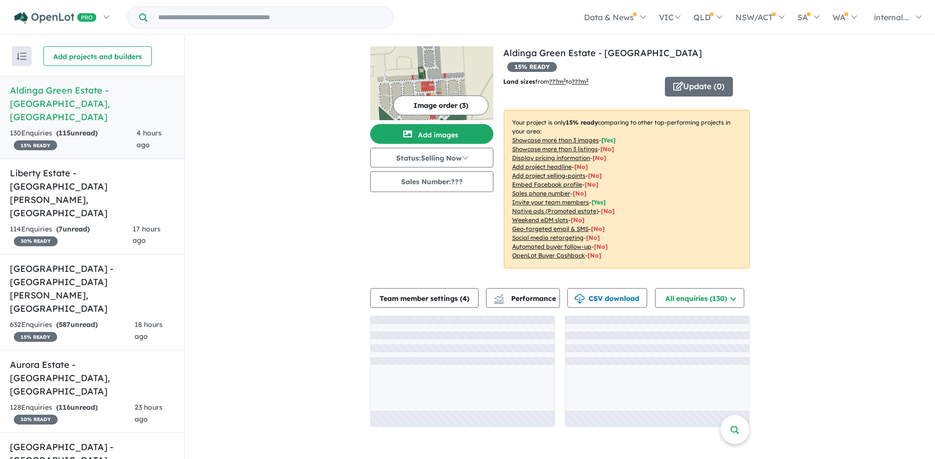 The image size is (935, 459). I want to click on u: ??? m, so click(557, 81).